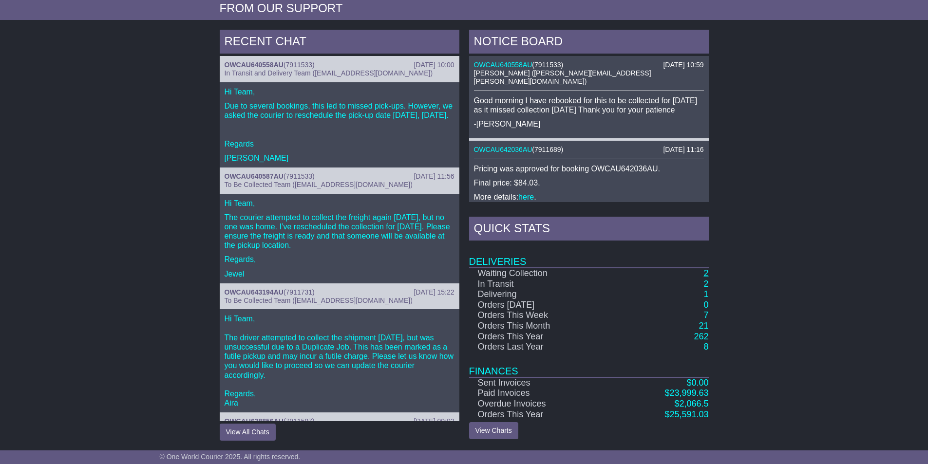 The width and height of the screenshot is (928, 464). Describe the element at coordinates (254, 292) in the screenshot. I see `a: OWCAU643194AU` at that location.